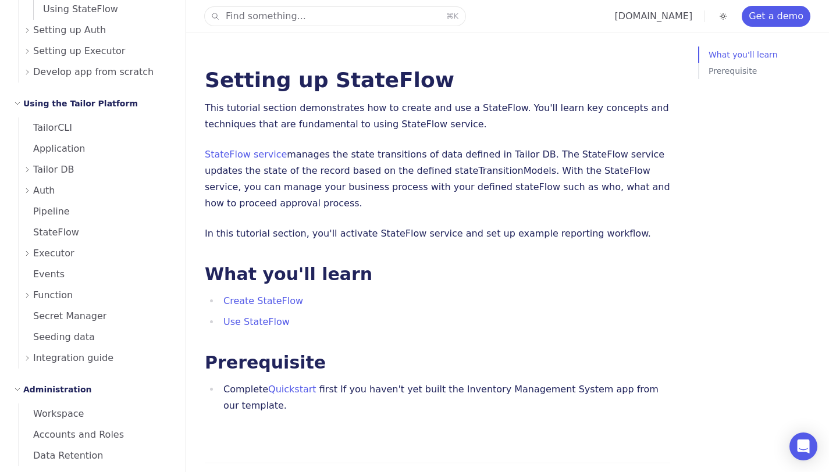 Image resolution: width=829 pixels, height=472 pixels. What do you see at coordinates (44, 211) in the screenshot?
I see `span: Pipeline` at bounding box center [44, 211].